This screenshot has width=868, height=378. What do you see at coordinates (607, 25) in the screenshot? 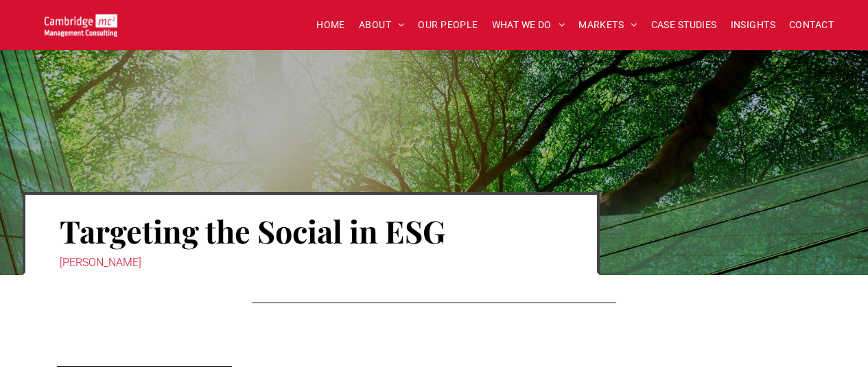
I see `a: MARKETS` at bounding box center [607, 25].